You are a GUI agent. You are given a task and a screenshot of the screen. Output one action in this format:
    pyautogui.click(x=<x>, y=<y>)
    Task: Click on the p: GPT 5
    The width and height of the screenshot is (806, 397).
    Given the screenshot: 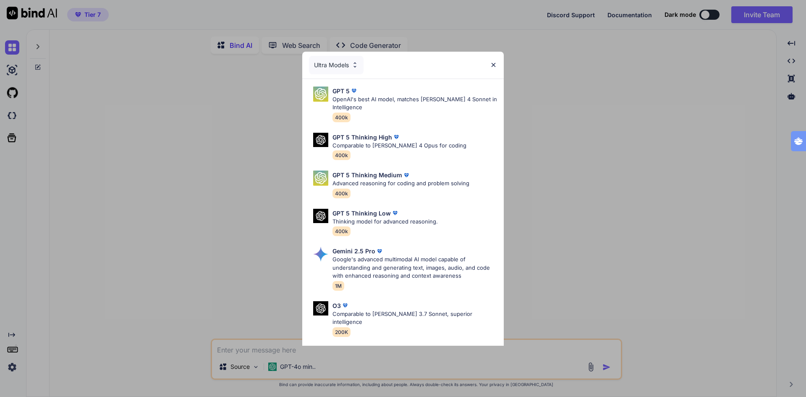 What is the action you would take?
    pyautogui.click(x=341, y=91)
    